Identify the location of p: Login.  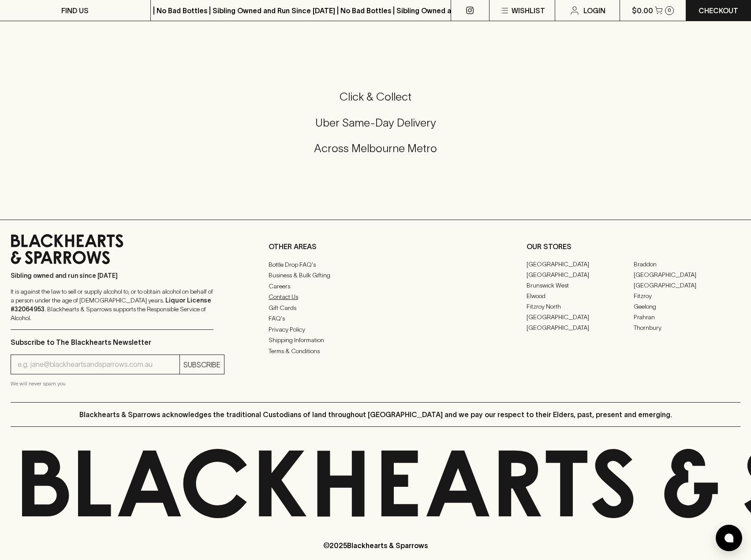
(595, 11).